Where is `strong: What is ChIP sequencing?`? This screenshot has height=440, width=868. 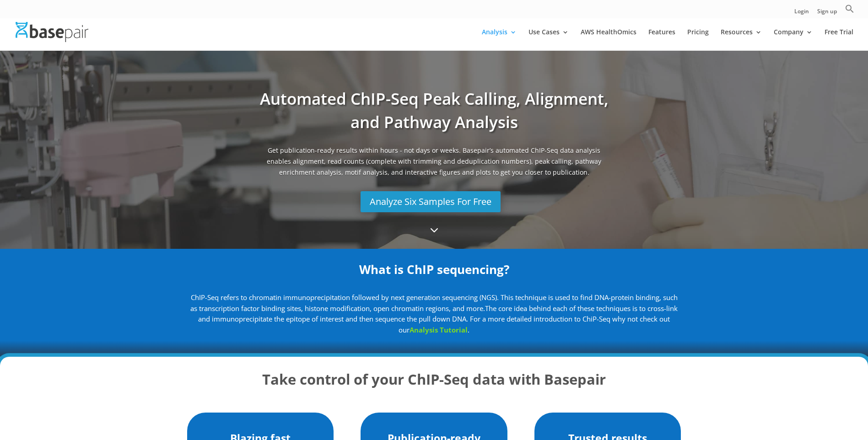 strong: What is ChIP sequencing? is located at coordinates (434, 269).